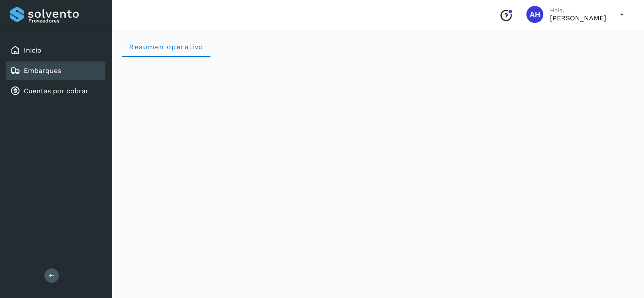  I want to click on a: Cuentas por cobrar, so click(56, 91).